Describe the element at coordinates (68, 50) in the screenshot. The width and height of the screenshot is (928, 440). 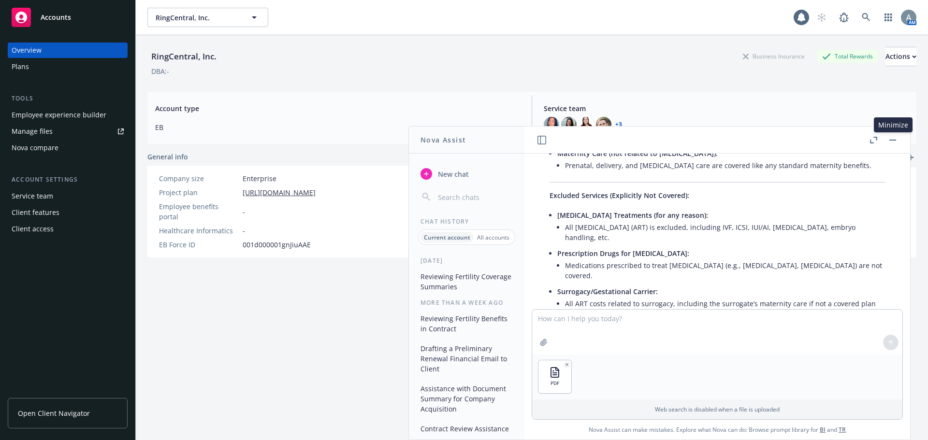
I see `a: Overview` at that location.